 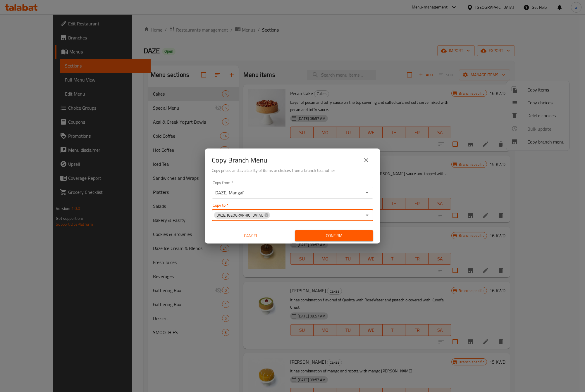 I want to click on button: Confirm, so click(x=334, y=236).